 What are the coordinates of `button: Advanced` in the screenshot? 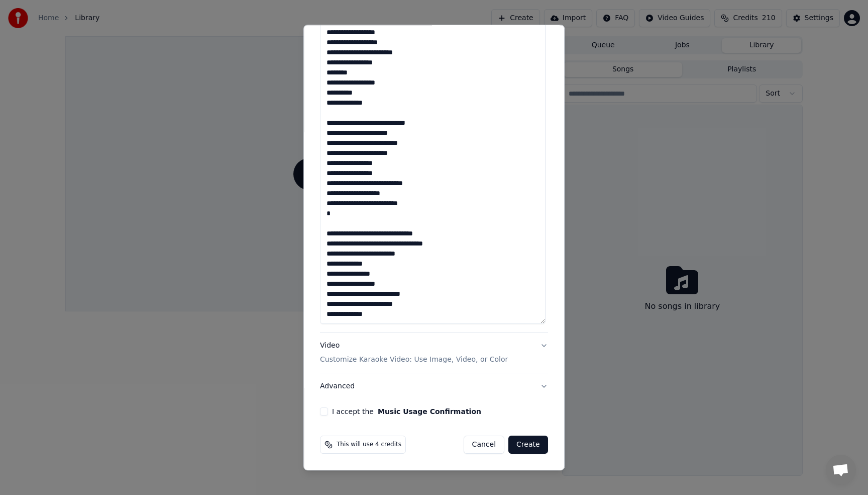 It's located at (434, 386).